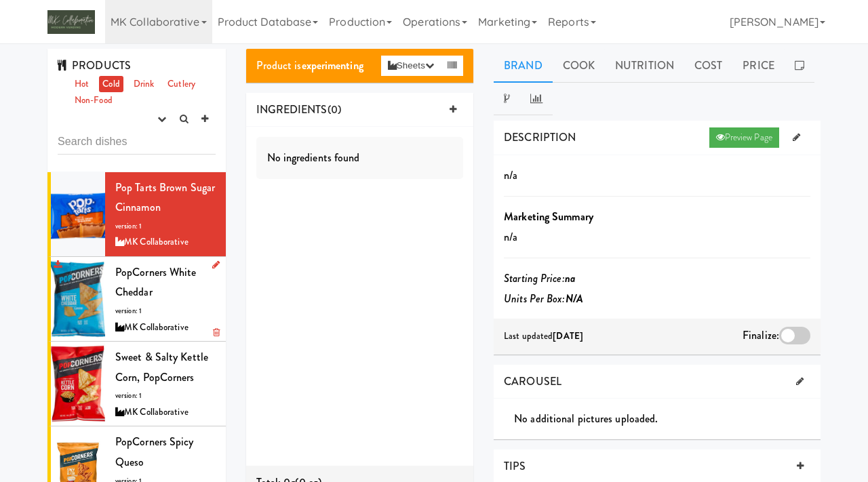 This screenshot has width=868, height=482. Describe the element at coordinates (136, 383) in the screenshot. I see `li: Sweet & Salty Kettle Corn, PopCornersversion: 1MK Collaborative` at that location.